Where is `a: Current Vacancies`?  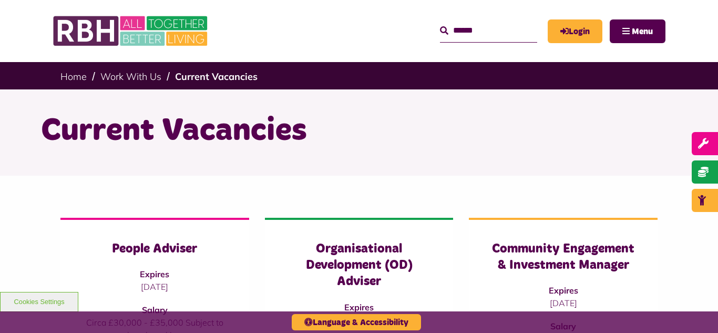 a: Current Vacancies is located at coordinates (216, 76).